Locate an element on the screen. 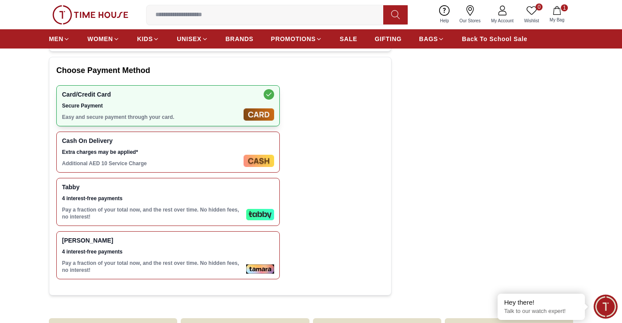 This screenshot has height=323, width=622. span: My Account is located at coordinates (502, 21).